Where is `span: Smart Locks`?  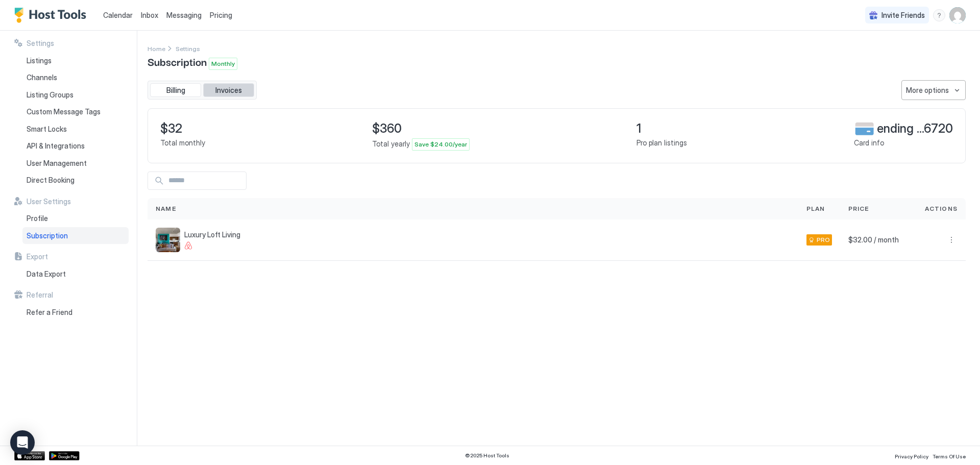
span: Smart Locks is located at coordinates (46, 129).